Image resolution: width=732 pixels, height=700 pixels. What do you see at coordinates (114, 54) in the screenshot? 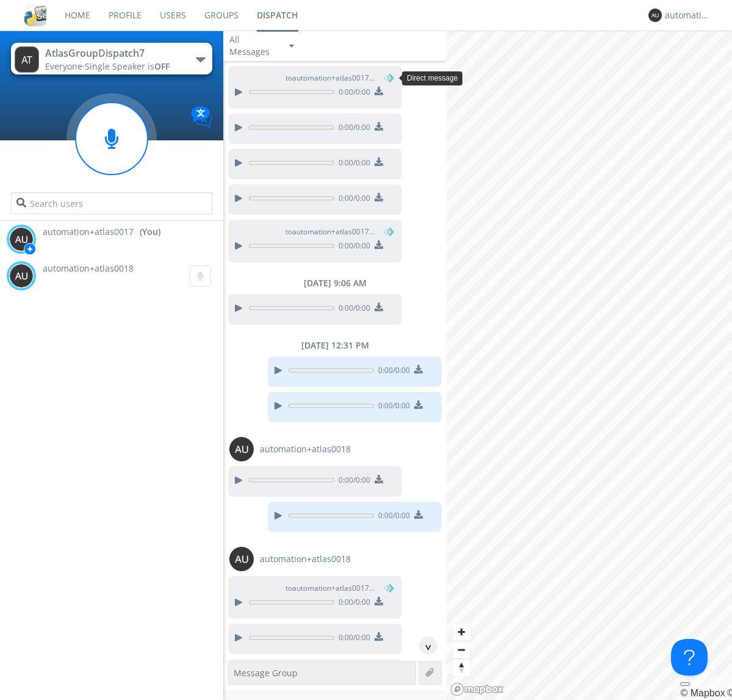
I see `div: AtlasGroupDispatch7` at bounding box center [114, 54].